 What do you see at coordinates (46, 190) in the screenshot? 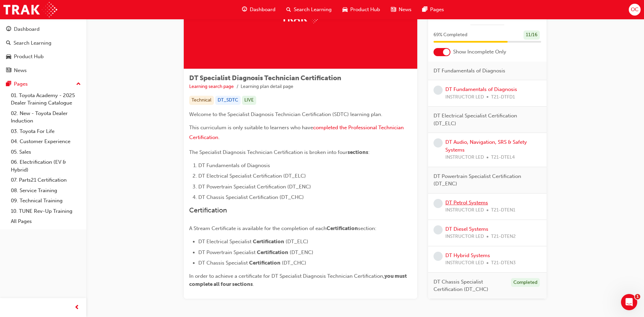
I see `a: 08. Service Training` at bounding box center [46, 190].